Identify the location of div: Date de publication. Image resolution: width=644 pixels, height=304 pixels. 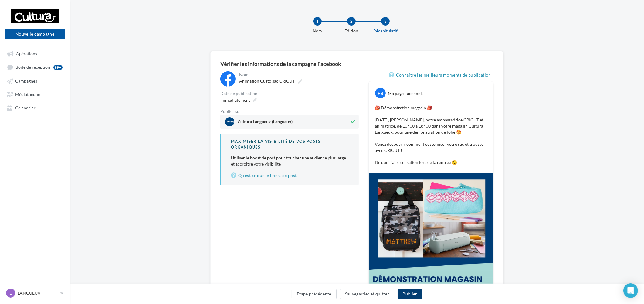
(289, 94).